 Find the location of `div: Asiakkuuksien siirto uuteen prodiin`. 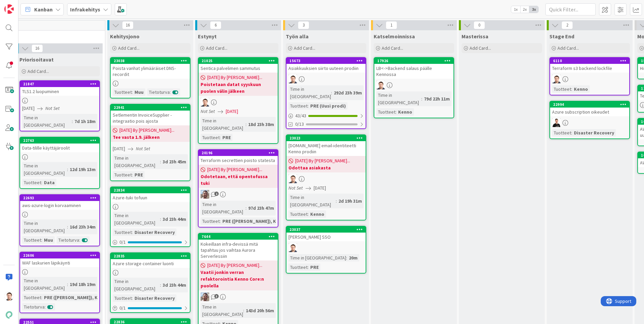

div: Asiakkuuksien siirto uuteen prodiin is located at coordinates (326, 68).